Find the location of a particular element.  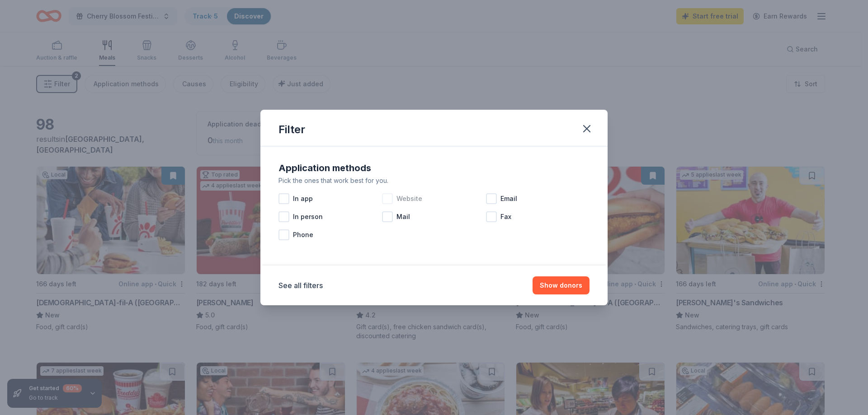

button: Show donors is located at coordinates (561, 285).